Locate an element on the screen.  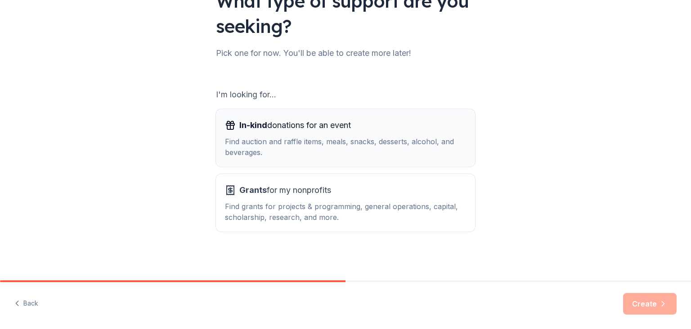
span: donations for an event is located at coordinates (295, 125).